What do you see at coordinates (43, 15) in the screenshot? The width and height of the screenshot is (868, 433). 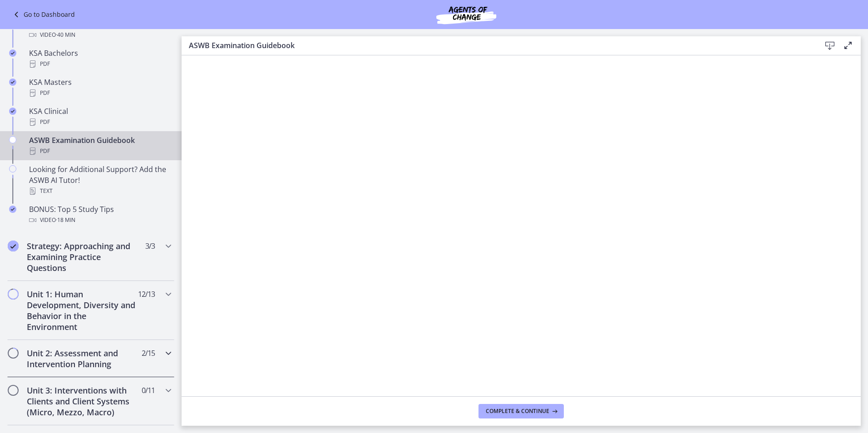 I see `a: Go to Dashboard` at bounding box center [43, 15].